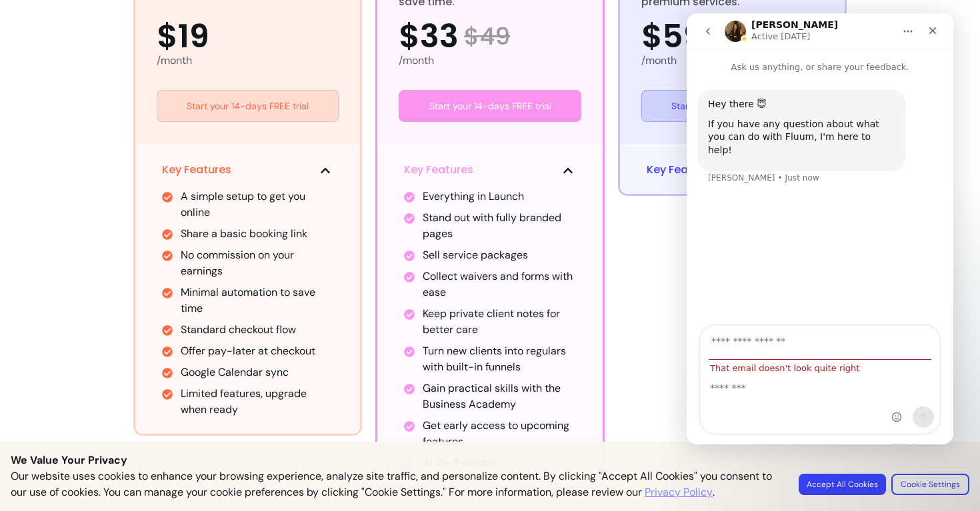  Describe the element at coordinates (257, 205) in the screenshot. I see `li: A simple setup to get you online` at that location.